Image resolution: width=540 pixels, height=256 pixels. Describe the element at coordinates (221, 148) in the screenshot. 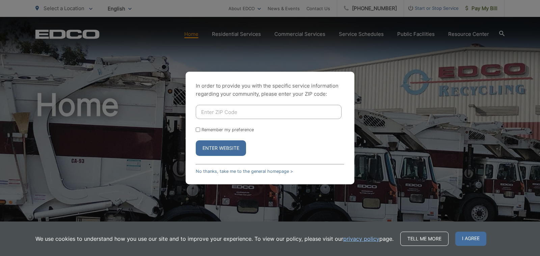

I see `button: Enter Website` at that location.